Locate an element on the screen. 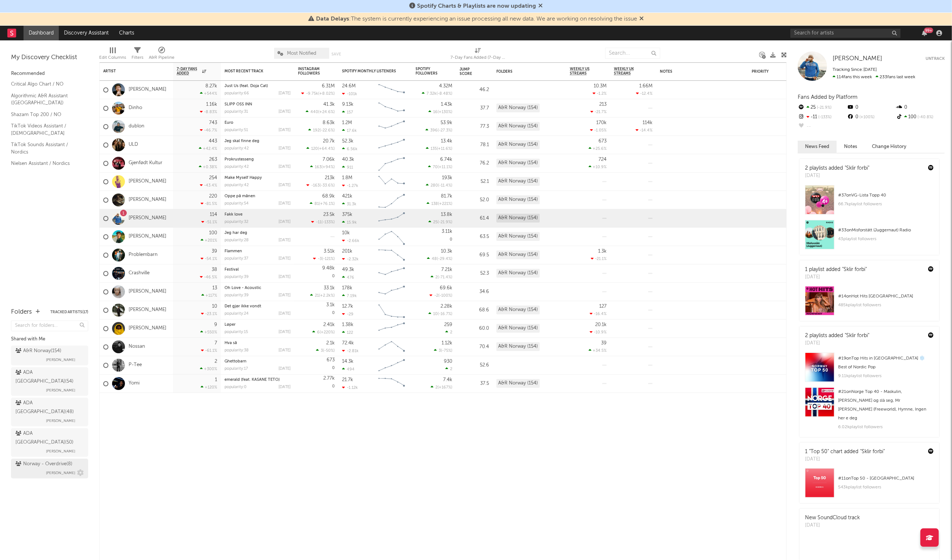  span: -40.8 % is located at coordinates (926, 117).